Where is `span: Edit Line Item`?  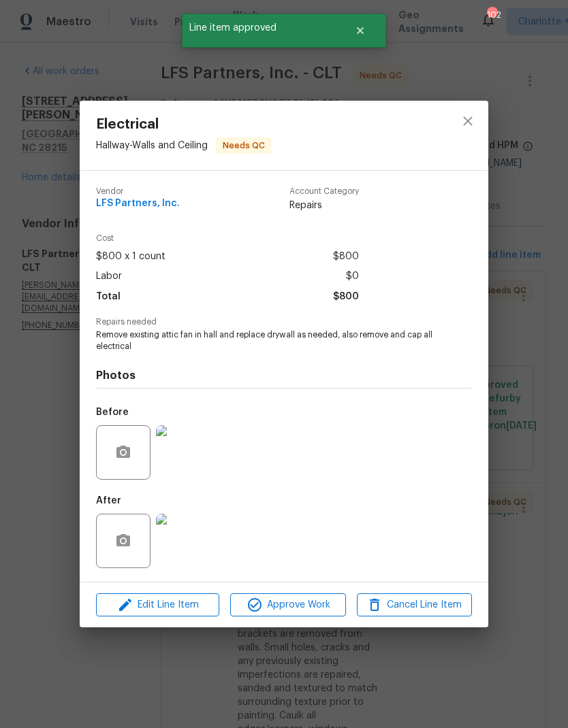
span: Edit Line Item is located at coordinates (157, 605).